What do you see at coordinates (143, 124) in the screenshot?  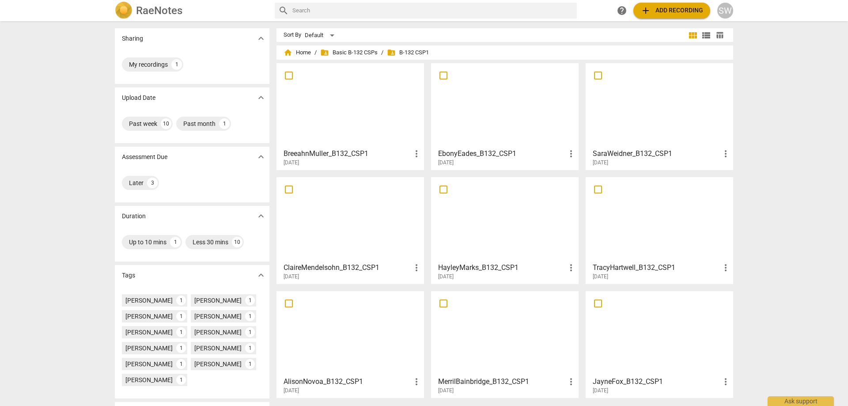 I see `div: Past week` at bounding box center [143, 124].